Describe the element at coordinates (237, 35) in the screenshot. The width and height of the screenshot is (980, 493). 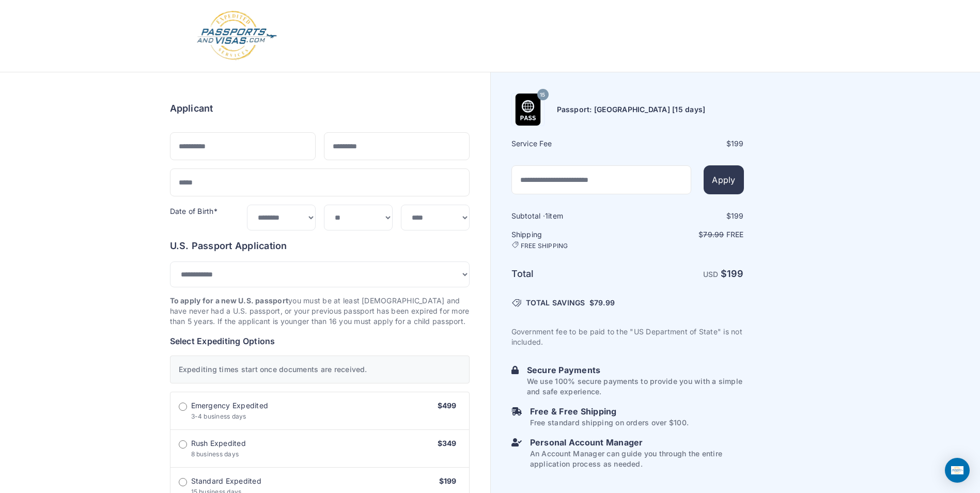
I see `img: Logo` at that location.